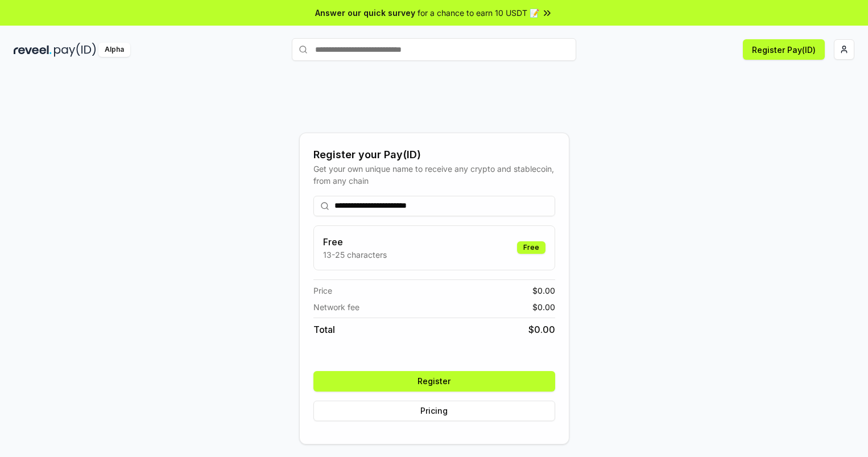  What do you see at coordinates (479, 13) in the screenshot?
I see `span: for a chance to earn 10 USDT 📝` at bounding box center [479, 13].